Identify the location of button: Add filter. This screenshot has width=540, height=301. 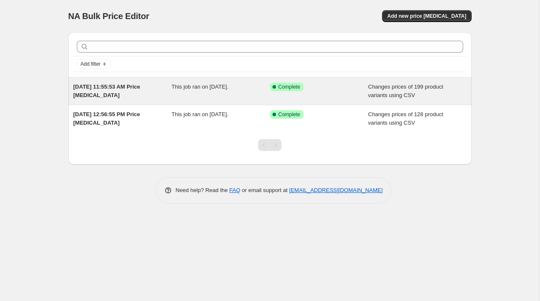
(94, 64).